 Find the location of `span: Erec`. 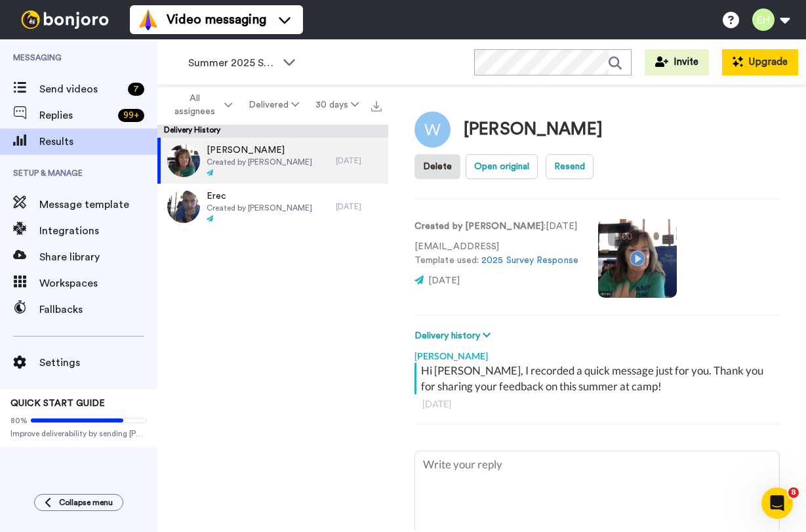

span: Erec is located at coordinates (259, 196).